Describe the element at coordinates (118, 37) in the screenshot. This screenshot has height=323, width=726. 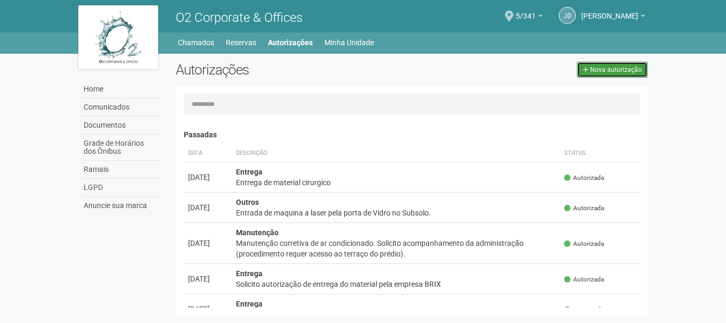
I see `img: logo.jpg` at that location.